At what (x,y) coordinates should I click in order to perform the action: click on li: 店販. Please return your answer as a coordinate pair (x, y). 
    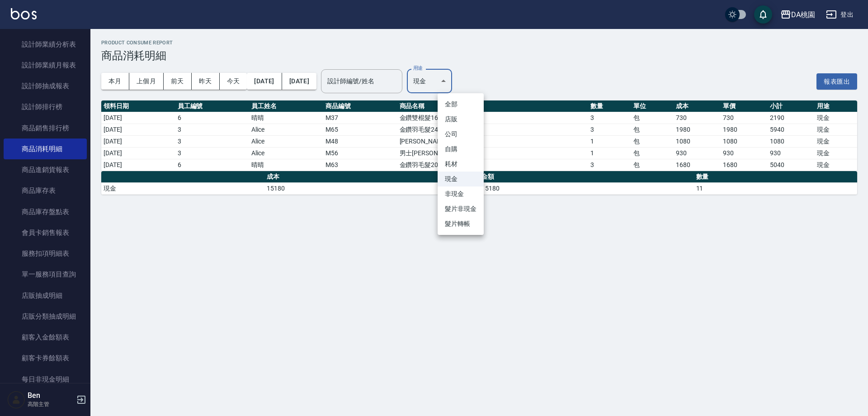
    Looking at the image, I should click on (461, 119).